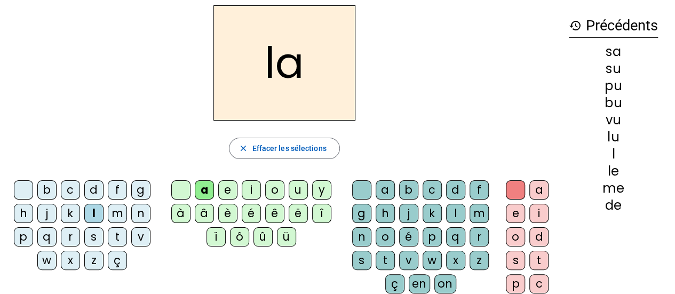  What do you see at coordinates (322, 190) in the screenshot?
I see `div: y` at bounding box center [322, 190].